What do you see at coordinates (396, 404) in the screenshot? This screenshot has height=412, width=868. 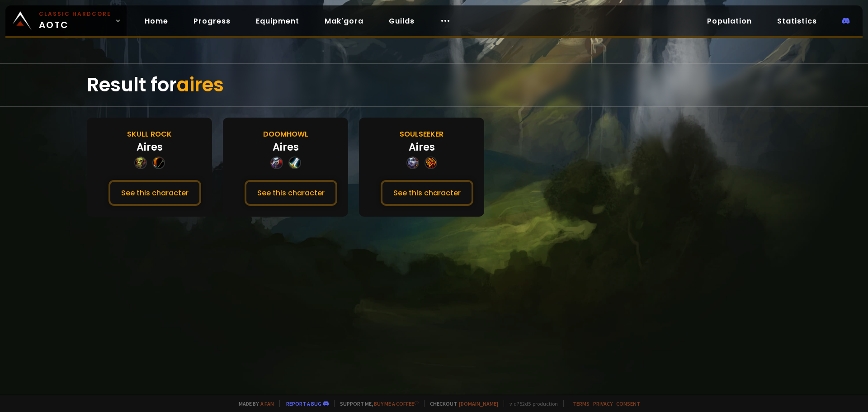 I see `a: Buy me a coffee` at bounding box center [396, 404].